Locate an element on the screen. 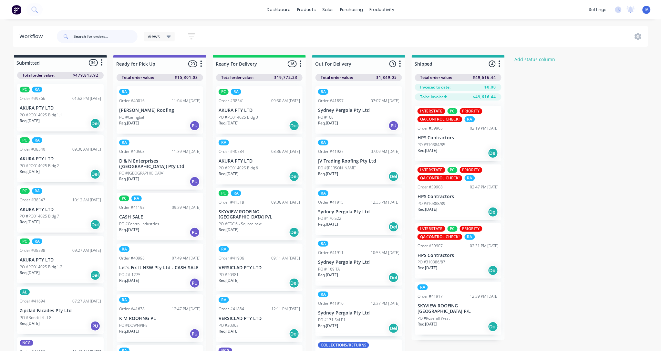 This screenshot has width=661, height=351. p: K M ROOFING PL is located at coordinates (160, 318).